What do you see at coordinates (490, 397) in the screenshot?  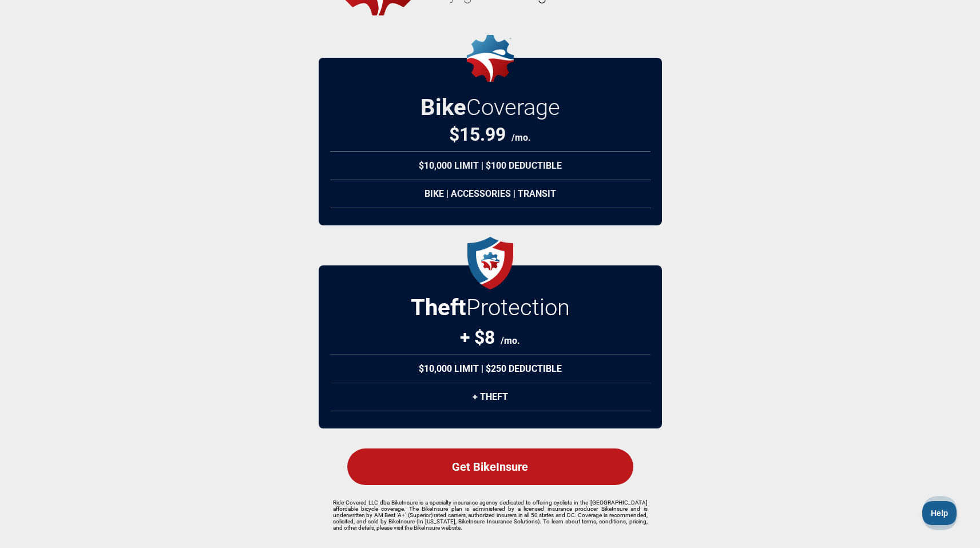 I see `div: + Theft` at bounding box center [490, 397].